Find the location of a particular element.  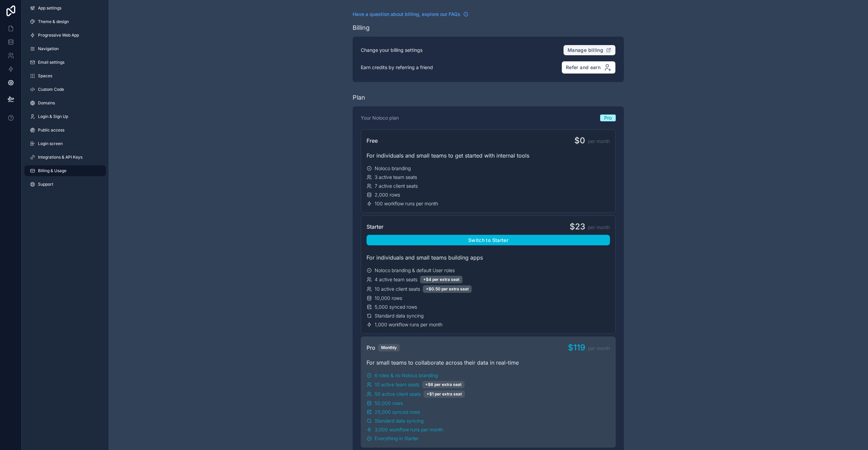

button: Switch to Starter is located at coordinates (488, 240).